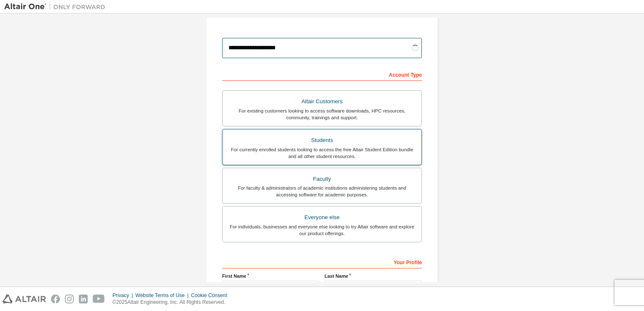 The height and width of the screenshot is (311, 644). What do you see at coordinates (55, 299) in the screenshot?
I see `img: facebook.svg` at bounding box center [55, 299].